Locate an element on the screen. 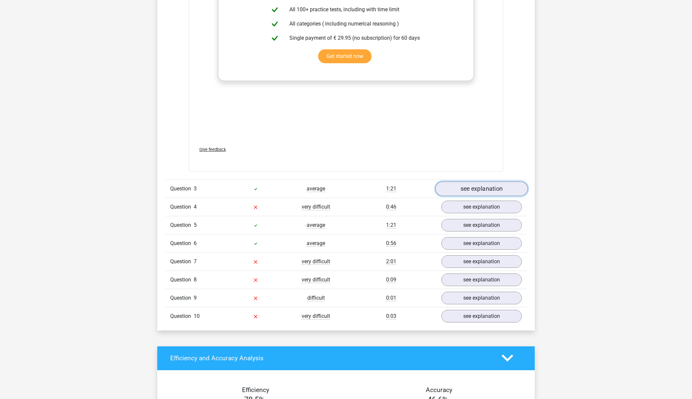  span: 6 is located at coordinates (195, 243).